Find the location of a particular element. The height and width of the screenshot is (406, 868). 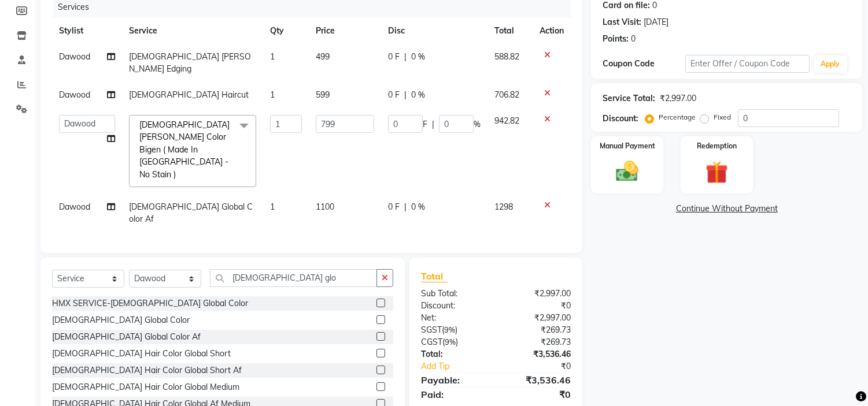

th: Stylist is located at coordinates (87, 31).